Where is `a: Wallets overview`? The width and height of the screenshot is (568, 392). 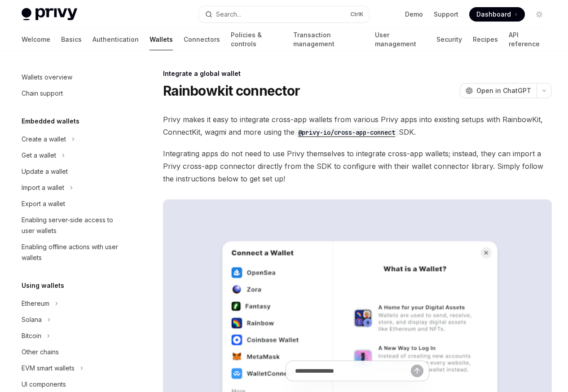 a: Wallets overview is located at coordinates (72, 77).